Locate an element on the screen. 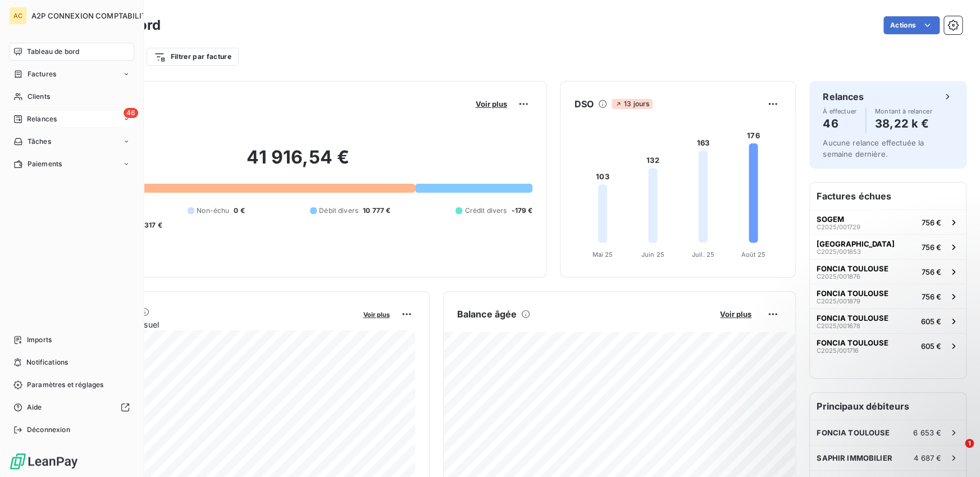  div: AC is located at coordinates (18, 16).